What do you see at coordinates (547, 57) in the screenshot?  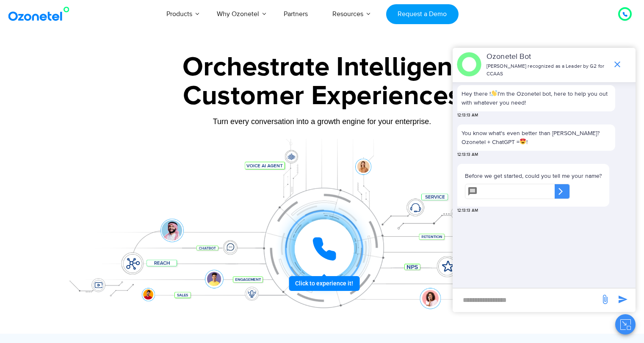 I see `p: Ozonetel Bot` at bounding box center [547, 57].